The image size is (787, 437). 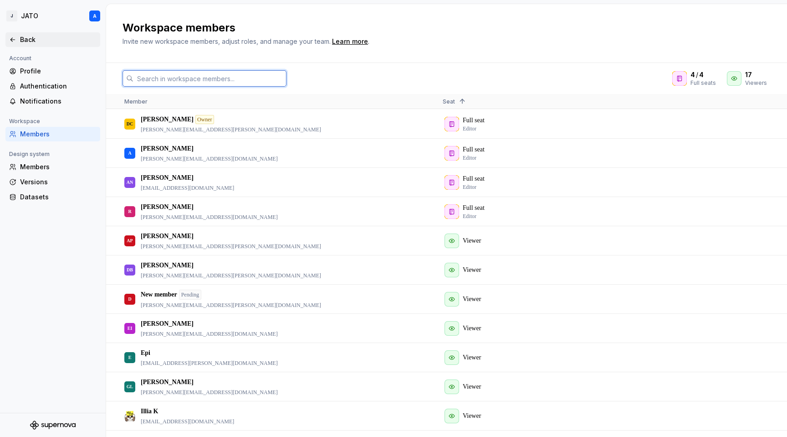 I want to click on div: Versions, so click(x=58, y=182).